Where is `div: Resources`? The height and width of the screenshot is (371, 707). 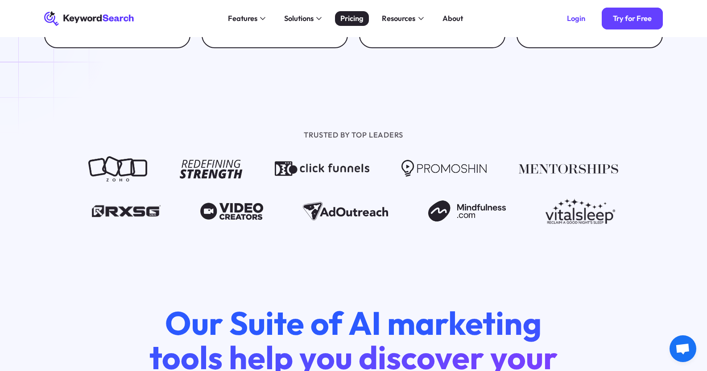 div: Resources is located at coordinates (398, 18).